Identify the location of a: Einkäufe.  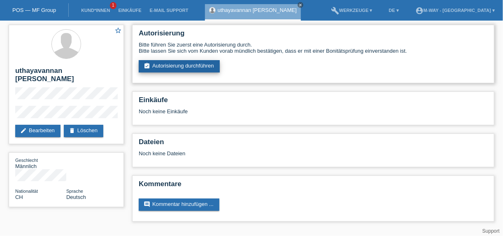
(130, 10).